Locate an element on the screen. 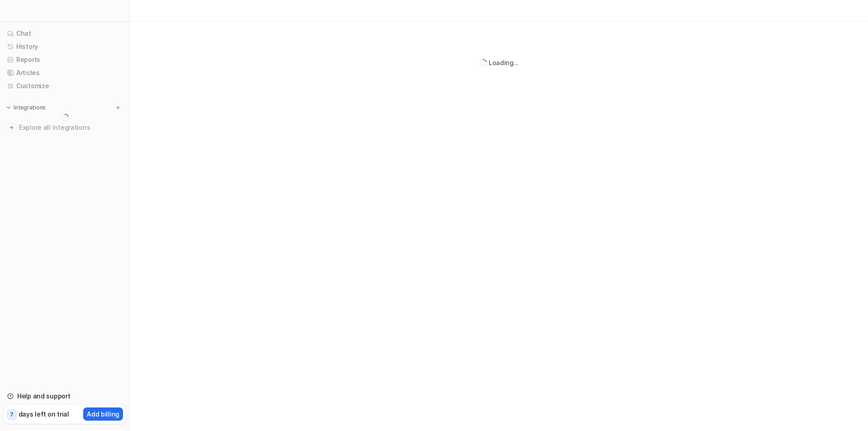  a: Customize is located at coordinates (65, 86).